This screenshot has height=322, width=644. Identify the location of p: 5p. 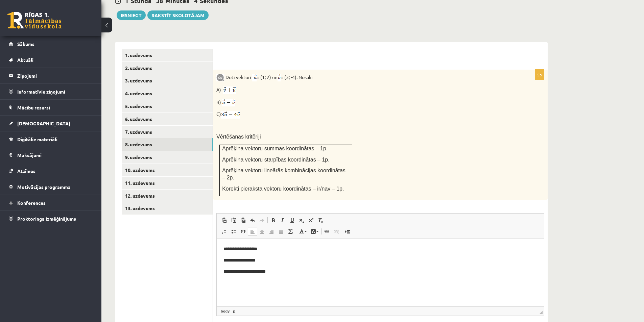
(540, 75).